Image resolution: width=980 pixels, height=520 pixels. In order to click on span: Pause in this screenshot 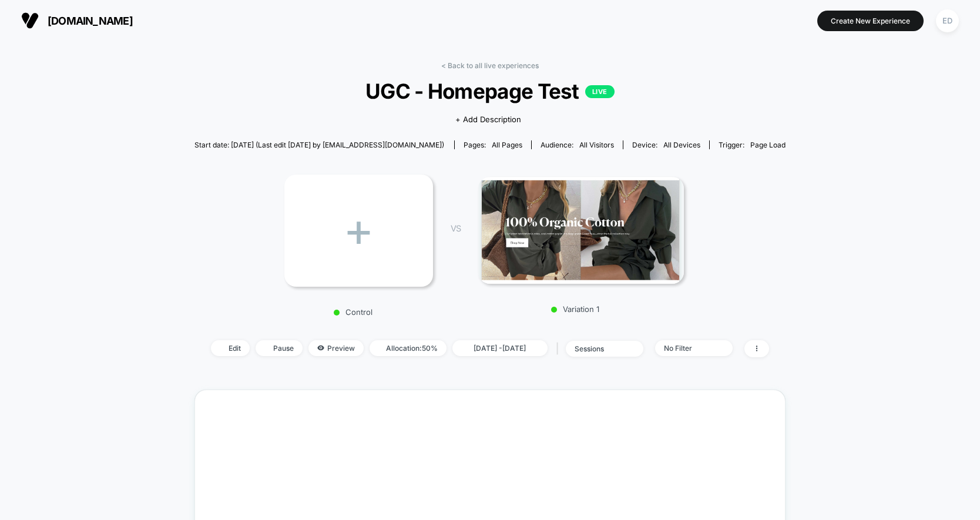, I will do `click(279, 348)`.